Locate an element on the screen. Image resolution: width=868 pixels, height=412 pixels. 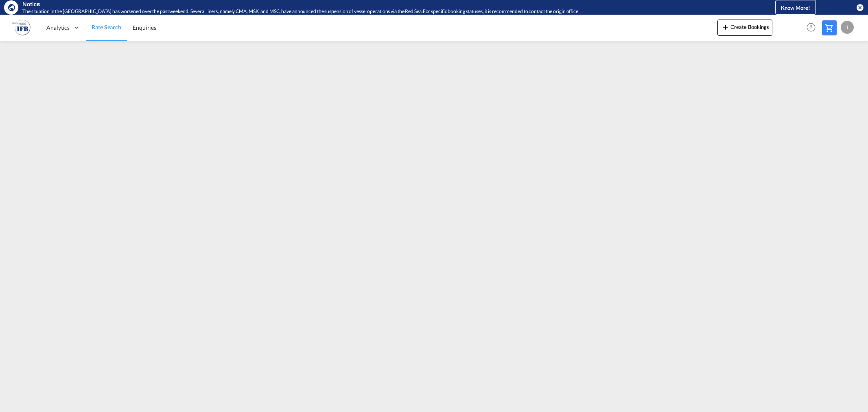
a: Rate Search is located at coordinates (106, 27).